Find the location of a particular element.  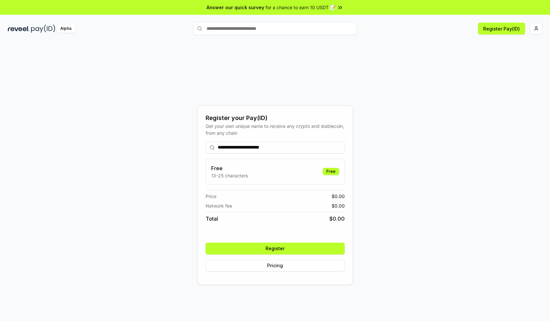

button: Pricing is located at coordinates (275, 265).